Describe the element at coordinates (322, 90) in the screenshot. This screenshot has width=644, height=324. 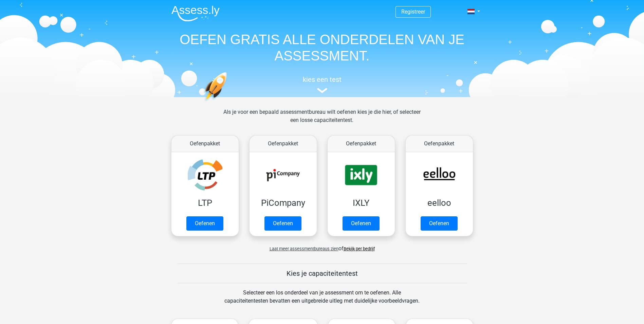
I see `img: assessment` at that location.